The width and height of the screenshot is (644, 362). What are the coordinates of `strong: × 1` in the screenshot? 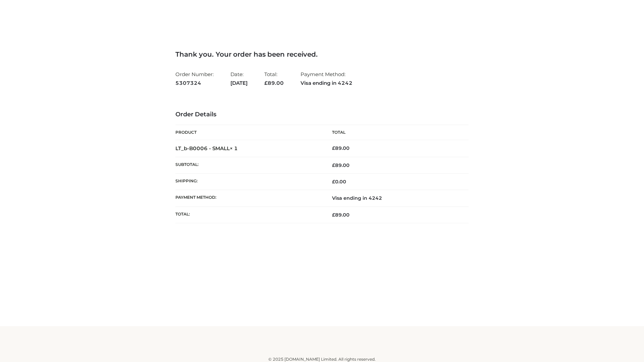 It's located at (234, 149).